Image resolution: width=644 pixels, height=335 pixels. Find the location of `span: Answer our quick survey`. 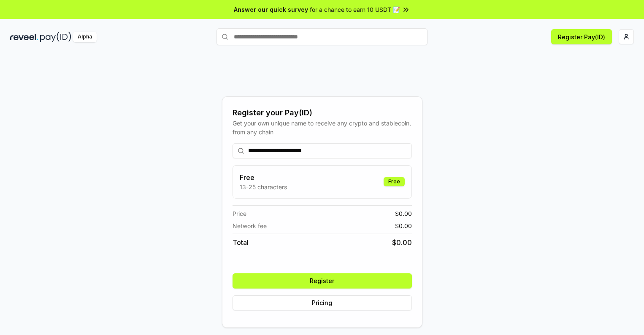

span: Answer our quick survey is located at coordinates (271, 9).